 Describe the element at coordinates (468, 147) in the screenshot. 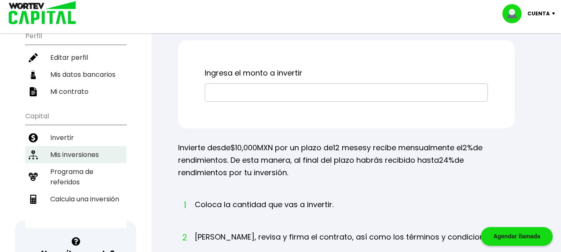

I see `span: 2%` at that location.